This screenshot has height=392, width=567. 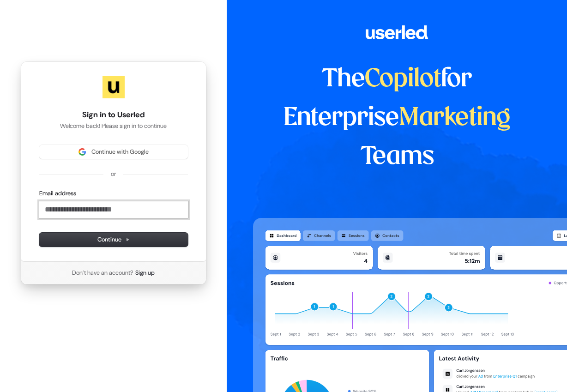 I want to click on img: Userled, so click(x=114, y=87).